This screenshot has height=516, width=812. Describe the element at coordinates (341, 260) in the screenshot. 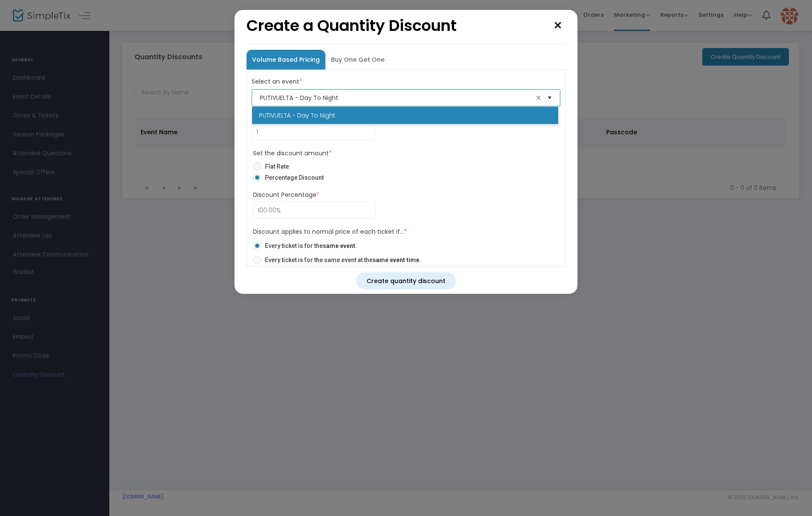

I see `span: Every ticket is for the same event at the .` at that location.